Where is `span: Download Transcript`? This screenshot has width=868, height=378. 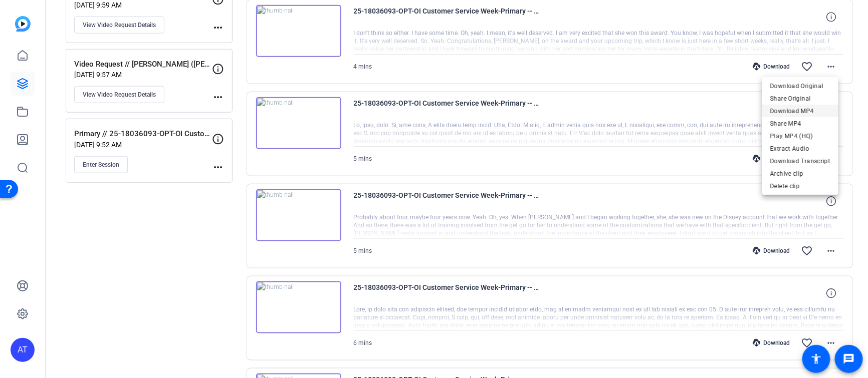
span: Download Transcript is located at coordinates (800, 161).